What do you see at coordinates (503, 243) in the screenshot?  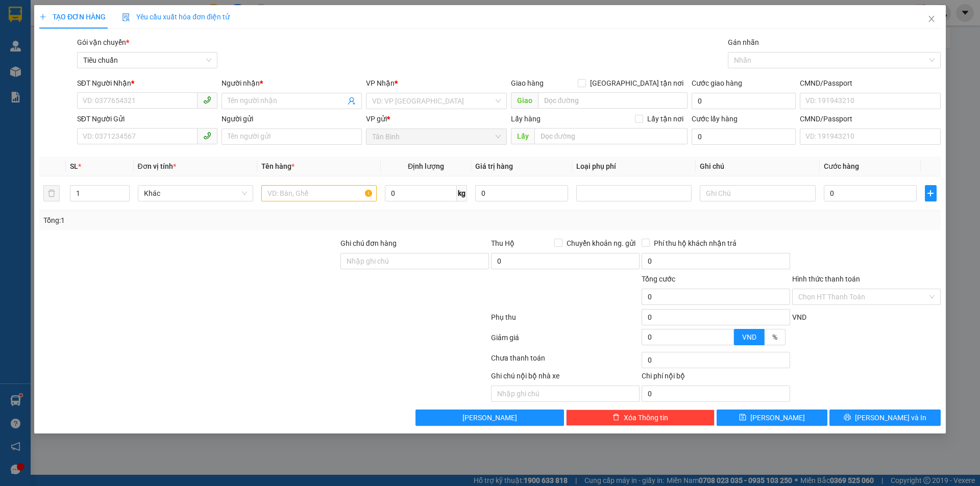 I see `span: Thu Hộ` at bounding box center [503, 243].